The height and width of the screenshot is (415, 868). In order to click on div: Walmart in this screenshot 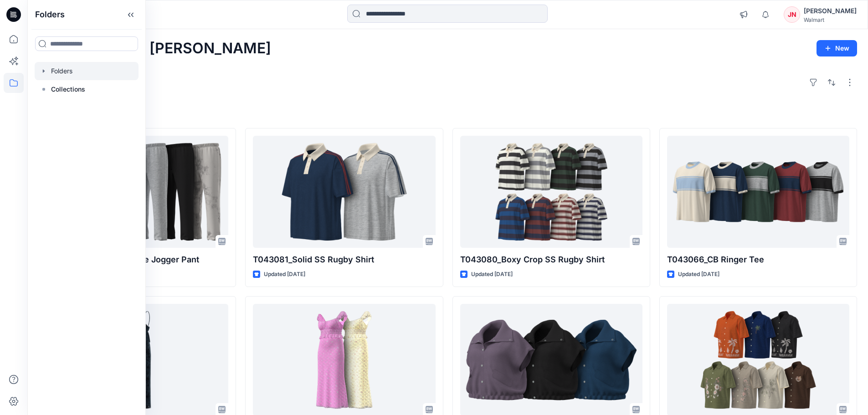, I will do `click(831, 20)`.